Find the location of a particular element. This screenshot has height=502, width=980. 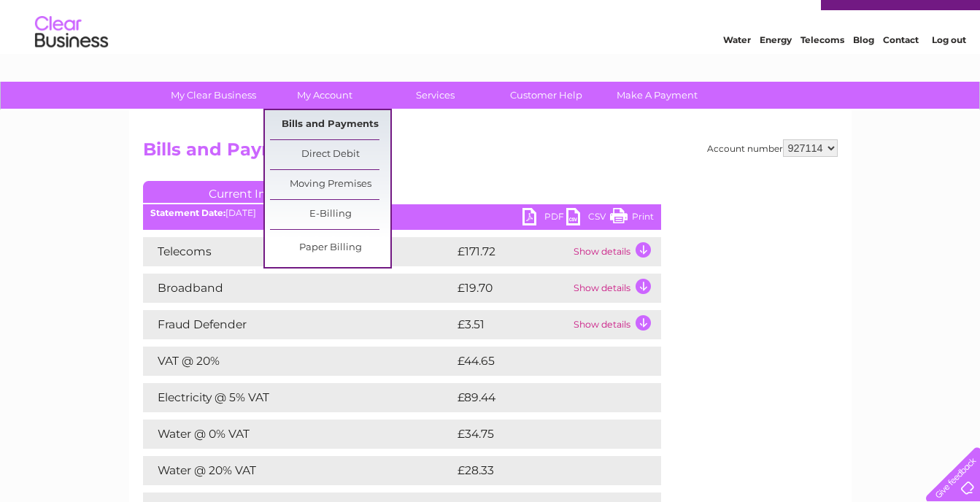

a: Paper Billing is located at coordinates (329, 248).